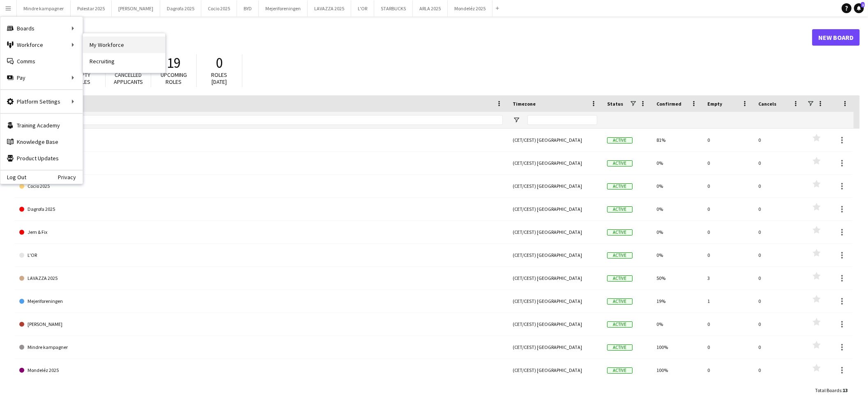 The image size is (868, 411). I want to click on button: Mondeléz 2025, so click(470, 8).